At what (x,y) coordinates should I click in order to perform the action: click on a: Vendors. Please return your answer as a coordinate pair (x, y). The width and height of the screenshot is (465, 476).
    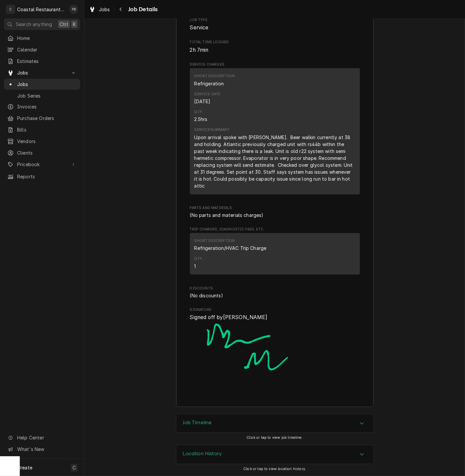
    Looking at the image, I should click on (42, 141).